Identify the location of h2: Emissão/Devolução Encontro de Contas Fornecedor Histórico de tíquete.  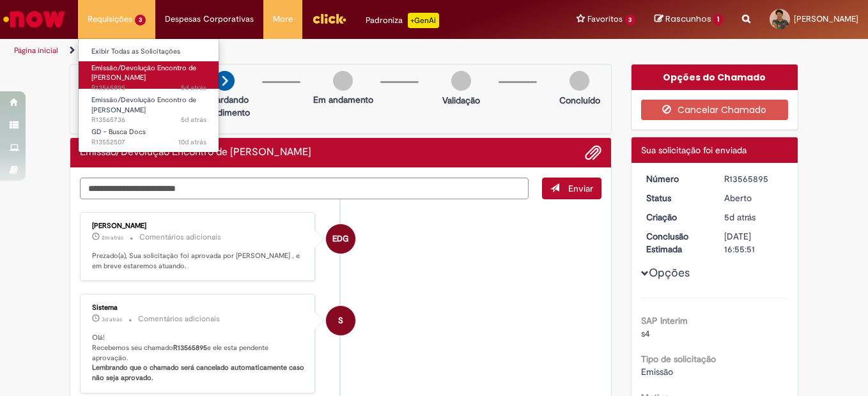
(196, 153).